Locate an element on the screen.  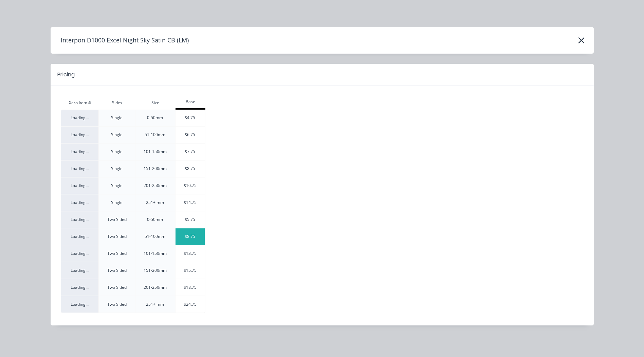
div: $7.75 is located at coordinates (190, 152).